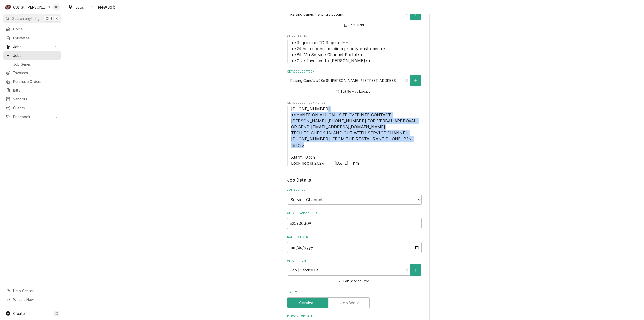  What do you see at coordinates (32, 38) in the screenshot?
I see `a: Estimates` at bounding box center [32, 38].